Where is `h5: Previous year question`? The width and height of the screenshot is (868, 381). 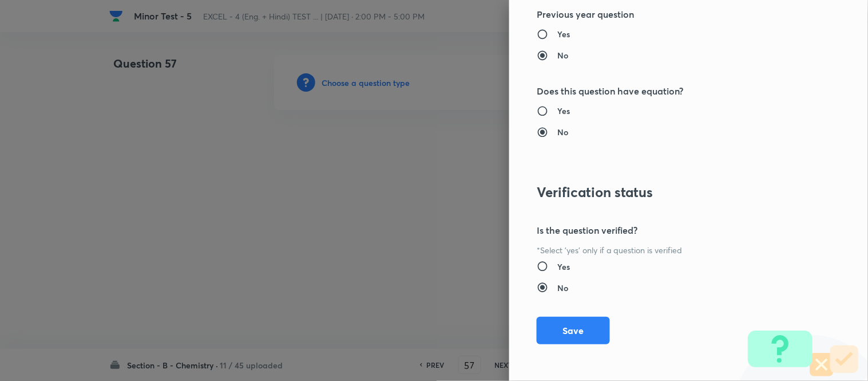 h5: Previous year question is located at coordinates (669, 14).